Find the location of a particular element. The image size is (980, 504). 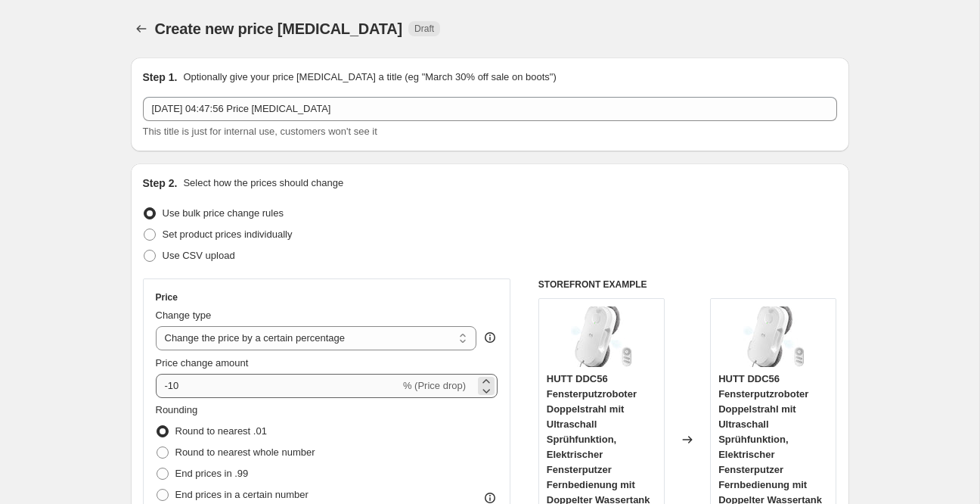

input: -15 is located at coordinates (277, 386).